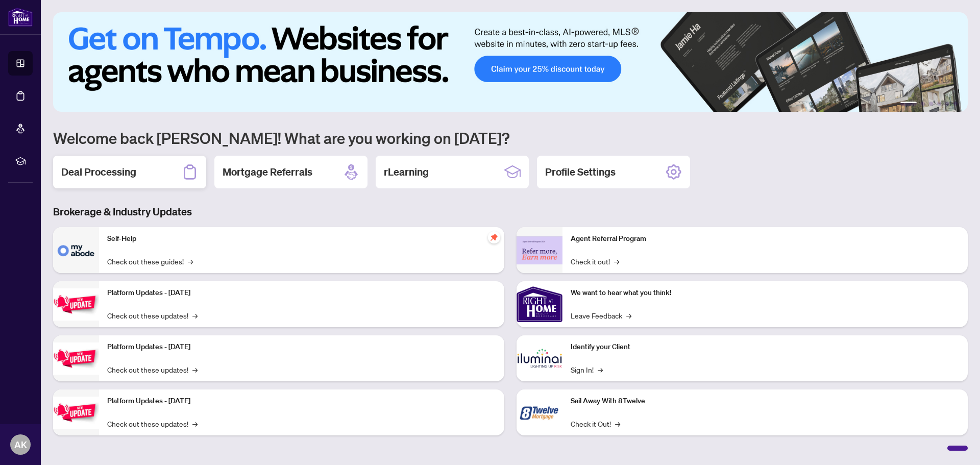 The image size is (980, 465). Describe the element at coordinates (76, 413) in the screenshot. I see `img: Platform Updates - June 23, 2025` at that location.